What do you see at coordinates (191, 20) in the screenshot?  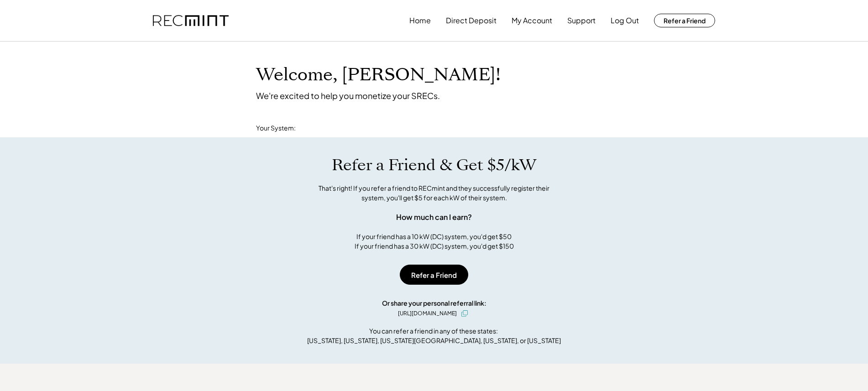 I see `img: recmint-logotype%403x.png` at bounding box center [191, 20].